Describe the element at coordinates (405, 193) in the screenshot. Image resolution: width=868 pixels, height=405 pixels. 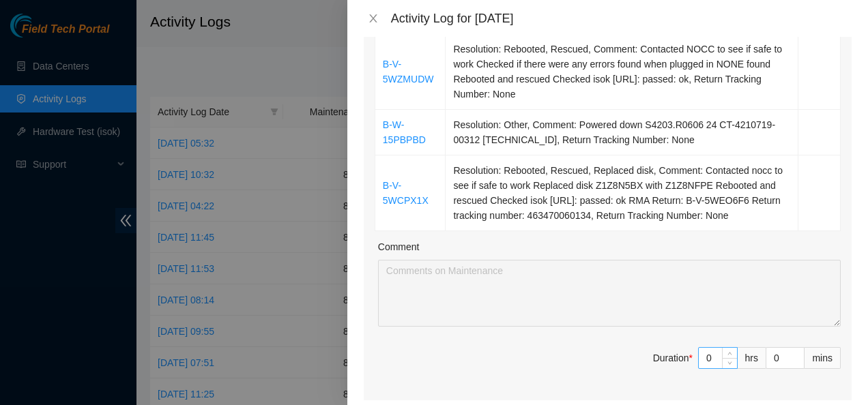
I see `a: B-V-5WCPX1X` at that location.